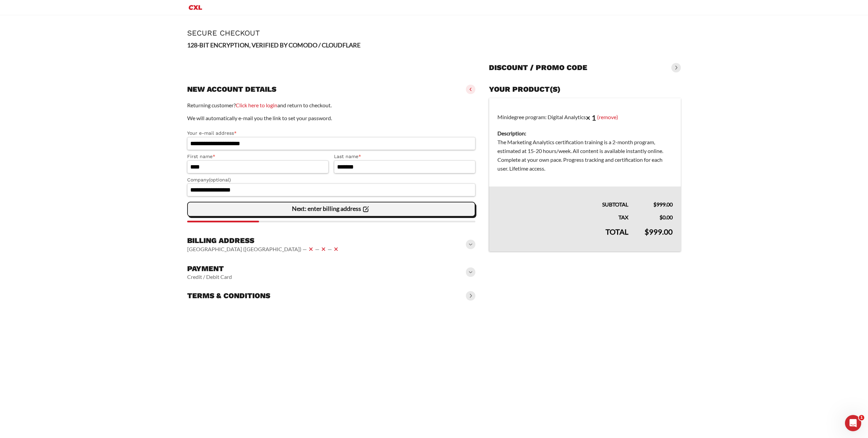 The height and width of the screenshot is (438, 868). Describe the element at coordinates (538, 67) in the screenshot. I see `h3: Discount / promo code` at that location.